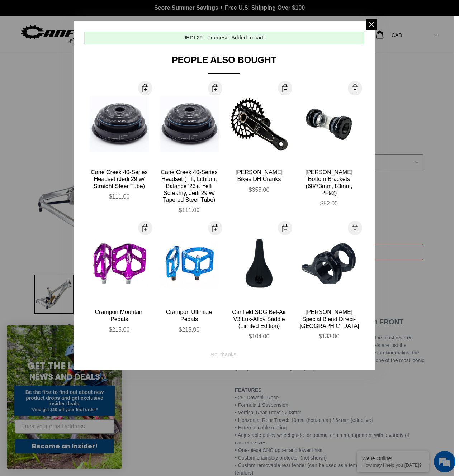 The image size is (459, 476). Describe the element at coordinates (259, 336) in the screenshot. I see `span: $104.00` at that location.